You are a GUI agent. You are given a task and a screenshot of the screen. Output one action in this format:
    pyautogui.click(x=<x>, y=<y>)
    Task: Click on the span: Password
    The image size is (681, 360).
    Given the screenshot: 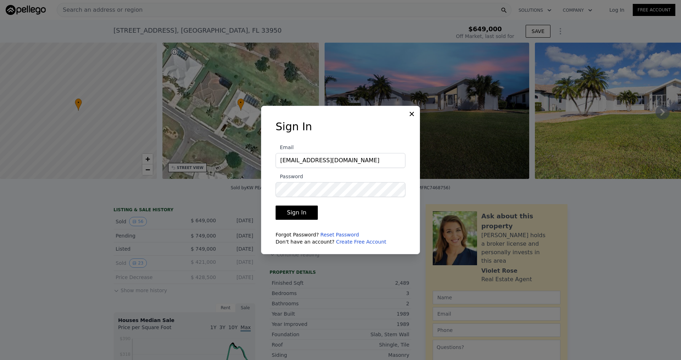 What is the action you would take?
    pyautogui.click(x=289, y=176)
    